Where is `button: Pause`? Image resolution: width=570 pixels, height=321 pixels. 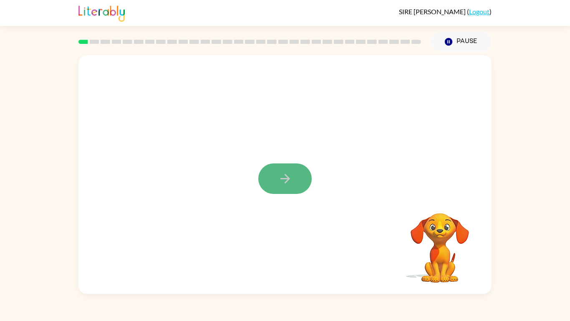 button: Pause is located at coordinates (461, 42).